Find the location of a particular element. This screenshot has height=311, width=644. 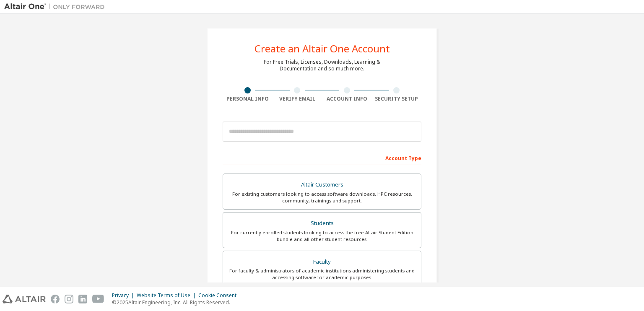

div: Altair Customers is located at coordinates (322, 185).